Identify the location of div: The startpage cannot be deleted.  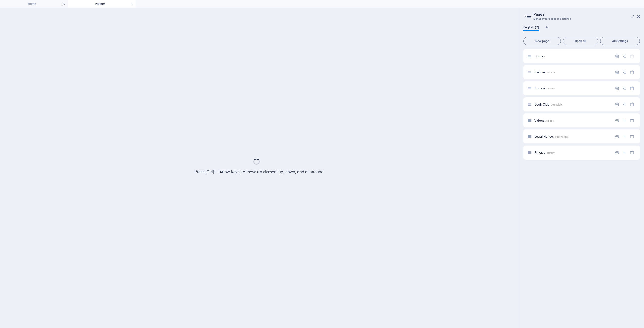
(632, 56).